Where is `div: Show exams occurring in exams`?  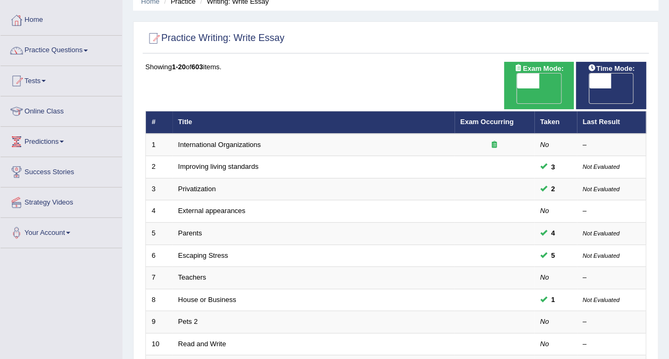
div: Show exams occurring in exams is located at coordinates (539, 85).